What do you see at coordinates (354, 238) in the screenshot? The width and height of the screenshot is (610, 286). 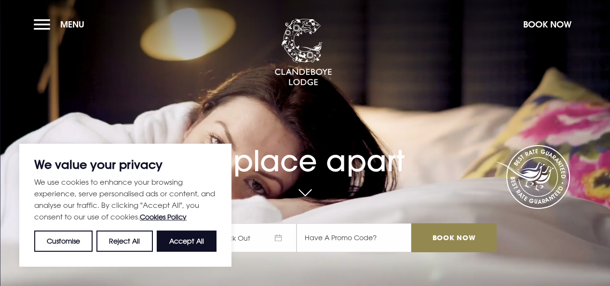 I see `input: Have A Promo Code?` at bounding box center [354, 238].